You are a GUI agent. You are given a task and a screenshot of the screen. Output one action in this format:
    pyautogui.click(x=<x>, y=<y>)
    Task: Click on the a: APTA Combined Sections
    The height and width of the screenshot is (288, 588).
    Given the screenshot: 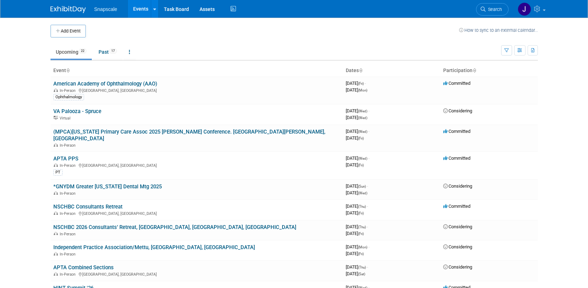 What is the action you would take?
    pyautogui.click(x=83, y=267)
    